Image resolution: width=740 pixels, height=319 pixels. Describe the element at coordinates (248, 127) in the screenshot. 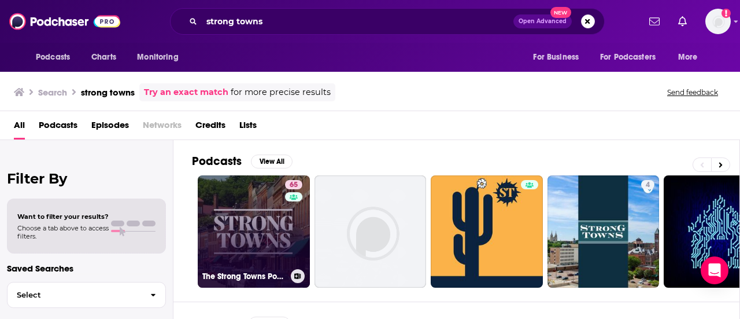

I see `span: Lists` at that location.